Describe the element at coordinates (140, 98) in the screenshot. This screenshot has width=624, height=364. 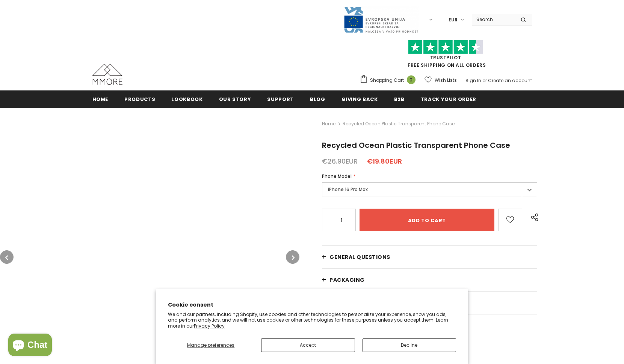
I see `a: Products` at that location.